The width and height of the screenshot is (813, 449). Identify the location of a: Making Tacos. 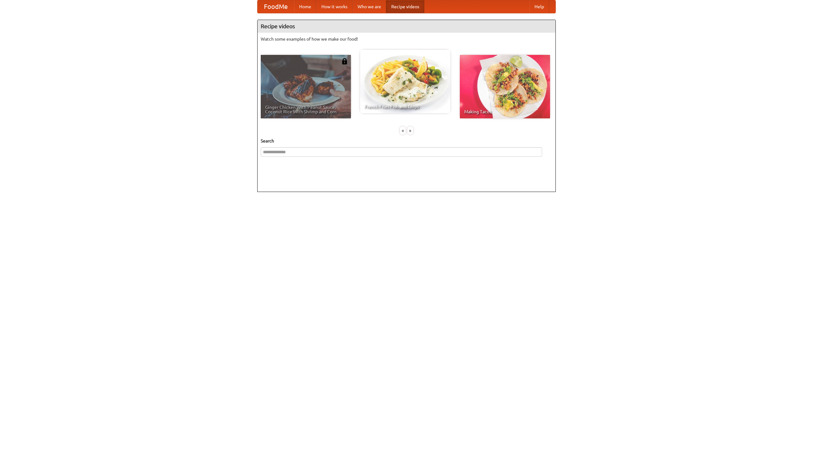
(505, 87).